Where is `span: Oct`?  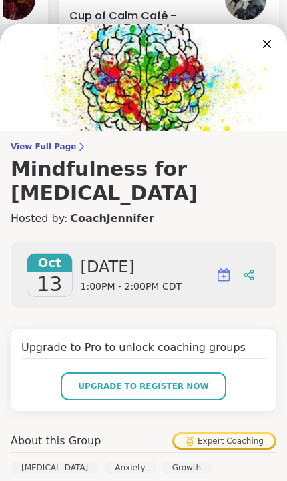 span: Oct is located at coordinates (49, 263).